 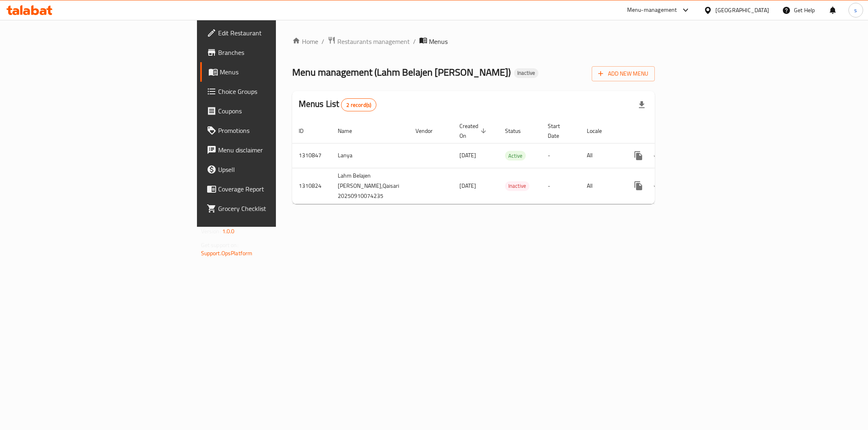 What do you see at coordinates (271, 111) in the screenshot?
I see `a: Coupons` at bounding box center [271, 111].